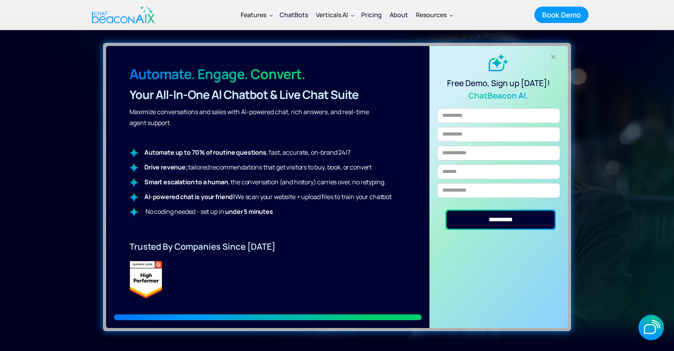 This screenshot has width=674, height=351. I want to click on strong: under 5 minutes, so click(249, 212).